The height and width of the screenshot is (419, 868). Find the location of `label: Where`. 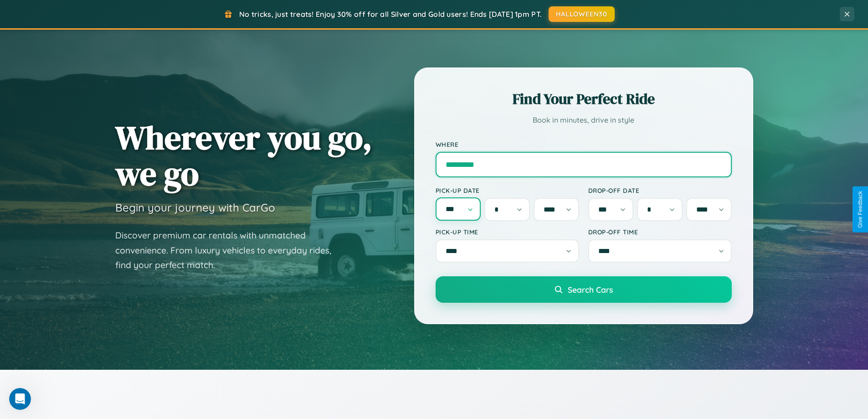

label: Where is located at coordinates (584, 144).